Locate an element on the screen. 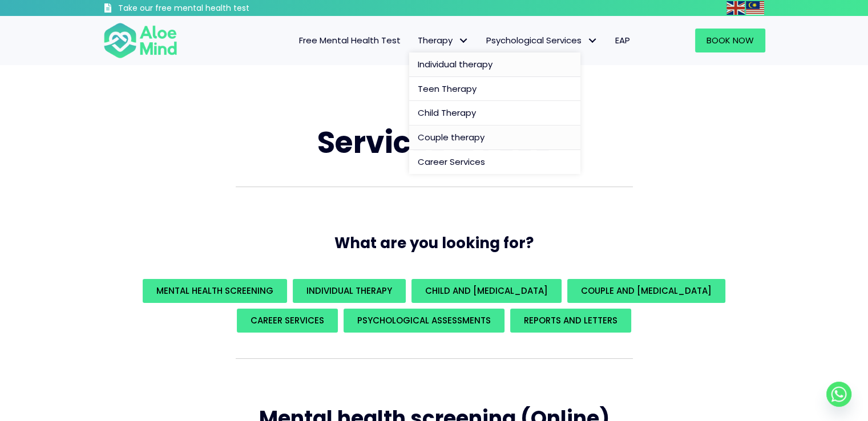  a: Teen Therapy is located at coordinates (495, 89).